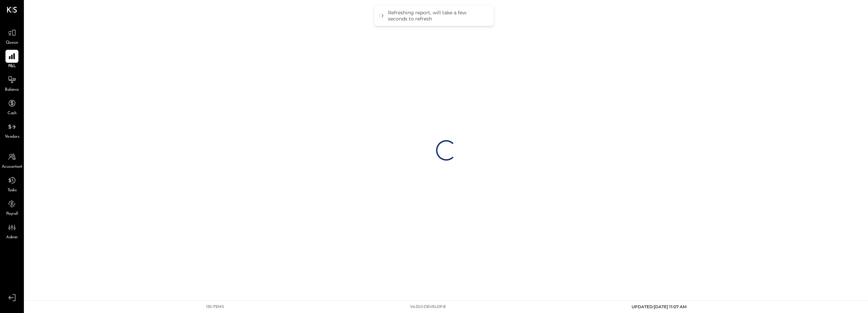 The width and height of the screenshot is (868, 313). I want to click on span: Accountant, so click(12, 167).